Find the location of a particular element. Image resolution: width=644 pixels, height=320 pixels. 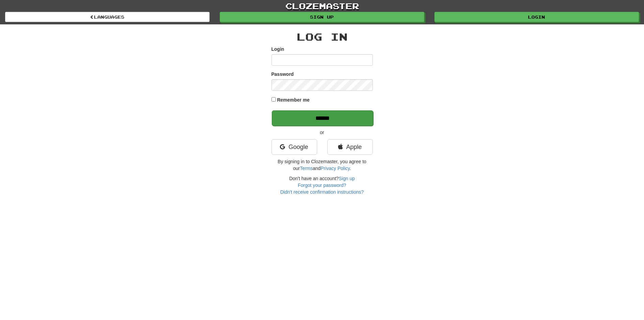

a: Login is located at coordinates (536, 17).